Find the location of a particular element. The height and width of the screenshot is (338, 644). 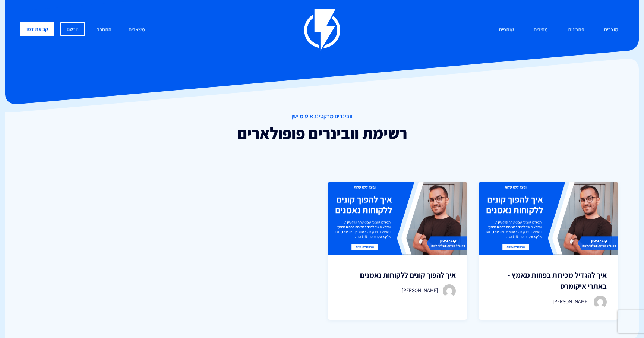

h2: רשימת וובינרים פופולארים is located at coordinates (322, 133).